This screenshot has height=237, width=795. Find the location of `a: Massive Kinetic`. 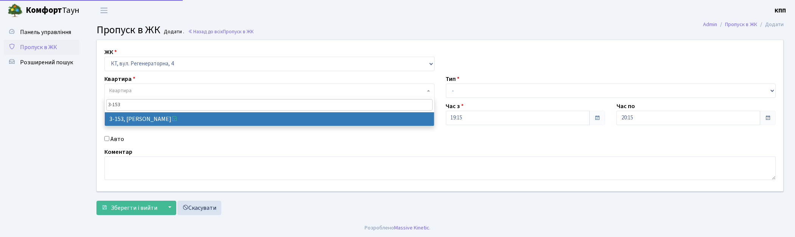

a: Massive Kinetic is located at coordinates (412, 228).